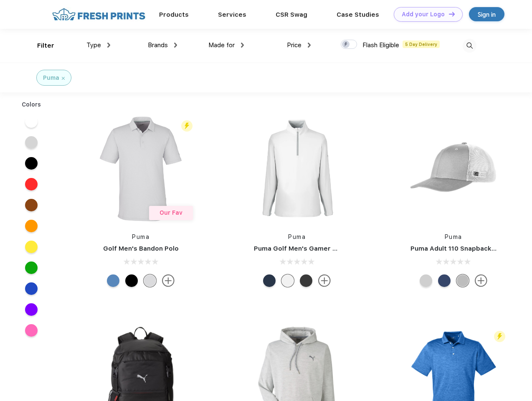 Image resolution: width=532 pixels, height=401 pixels. What do you see at coordinates (113, 281) in the screenshot?
I see `div: Lake Blue` at bounding box center [113, 281].